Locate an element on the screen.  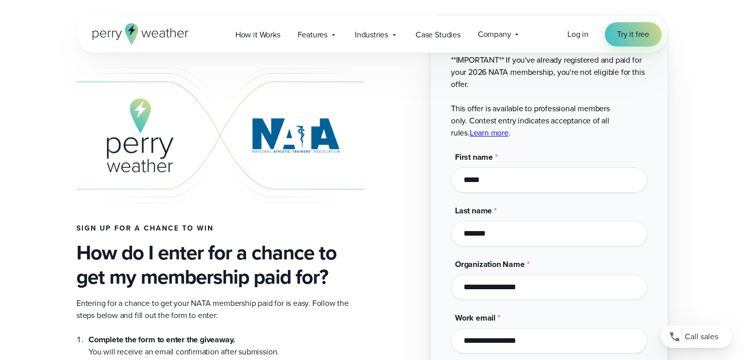
span: Organization Name is located at coordinates (490, 264).